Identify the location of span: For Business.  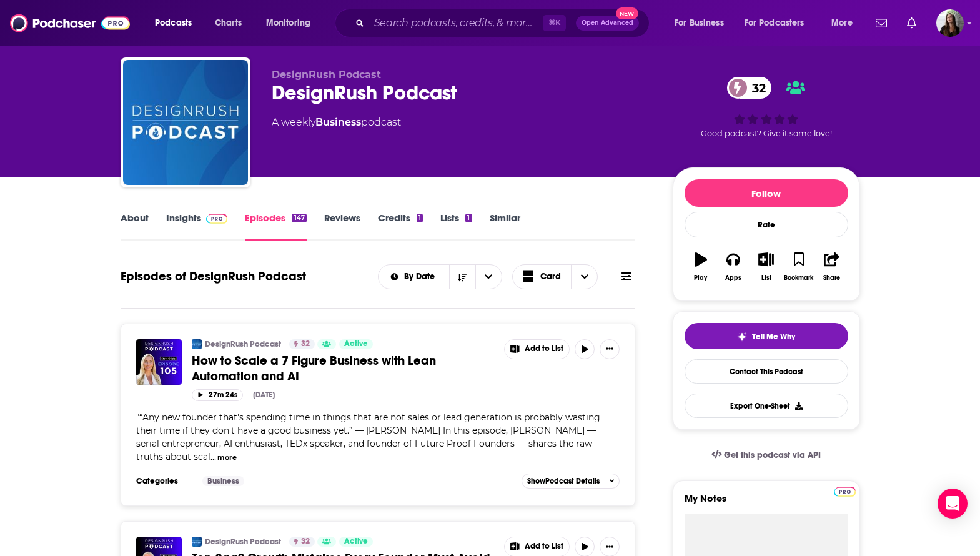
(699, 23).